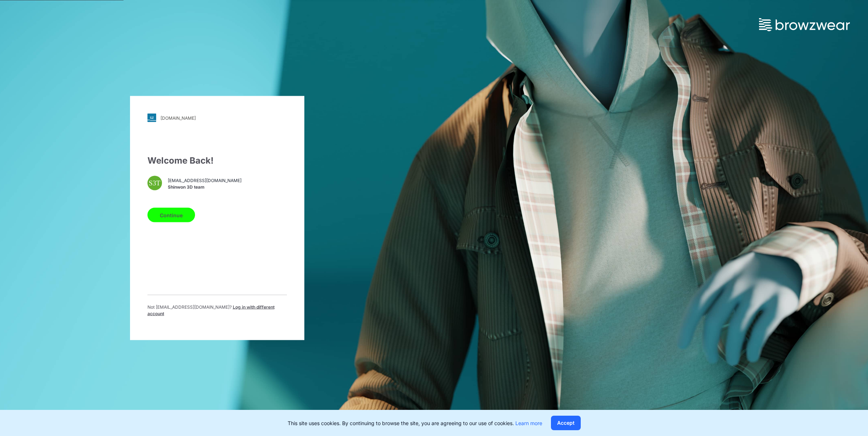 The height and width of the screenshot is (436, 868). What do you see at coordinates (804, 24) in the screenshot?
I see `img: browzwear-logo.73288ffb.svg` at bounding box center [804, 24].